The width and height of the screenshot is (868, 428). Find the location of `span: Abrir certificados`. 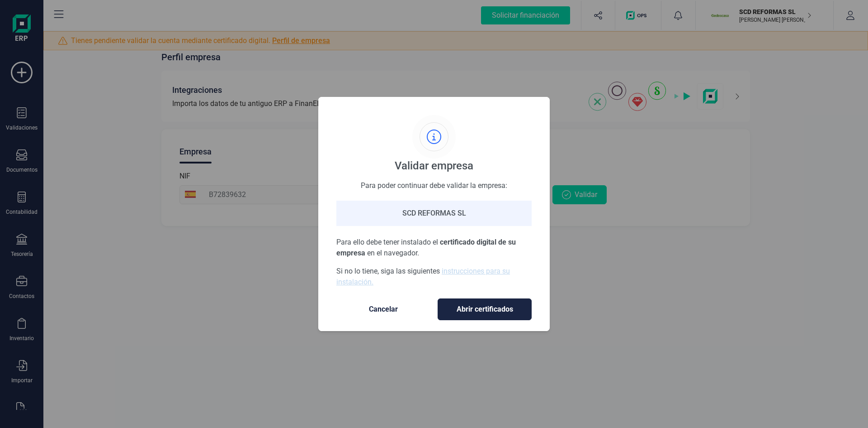

span: Abrir certificados is located at coordinates (485, 309).